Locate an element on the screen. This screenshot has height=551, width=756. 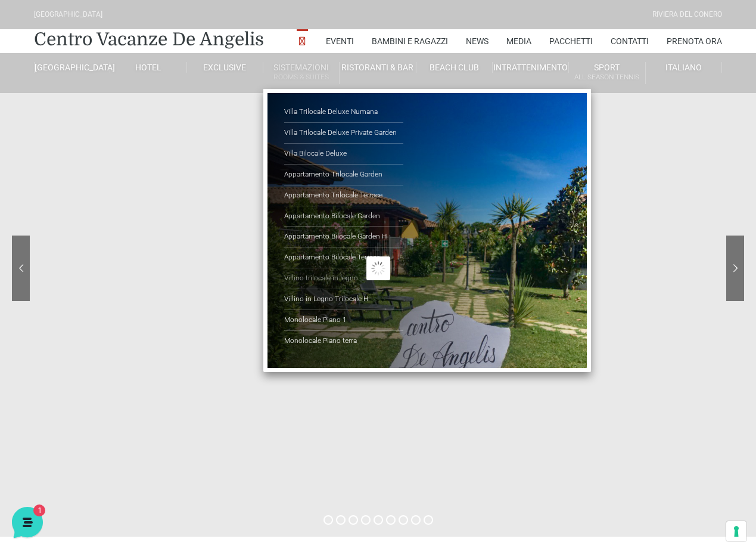
a: Appartamento Bilocale Garden H is located at coordinates (344, 237).